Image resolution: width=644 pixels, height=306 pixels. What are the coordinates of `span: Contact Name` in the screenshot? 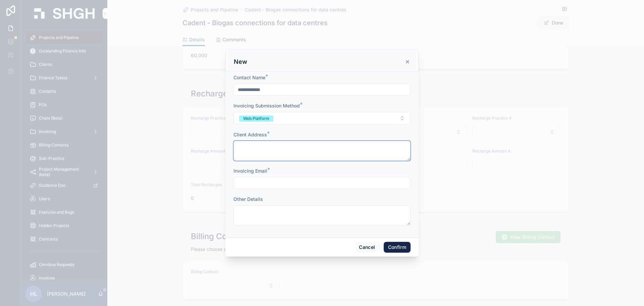 It's located at (249, 77).